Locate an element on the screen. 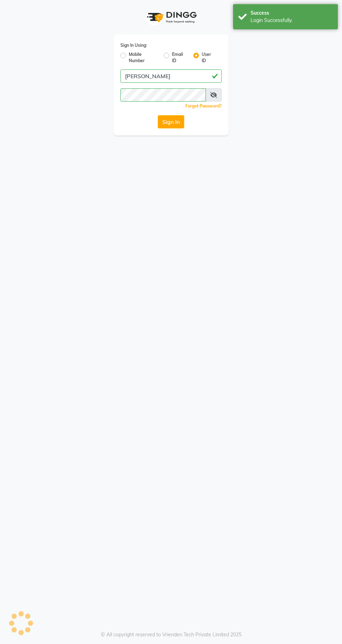  label: User ID is located at coordinates (209, 57).